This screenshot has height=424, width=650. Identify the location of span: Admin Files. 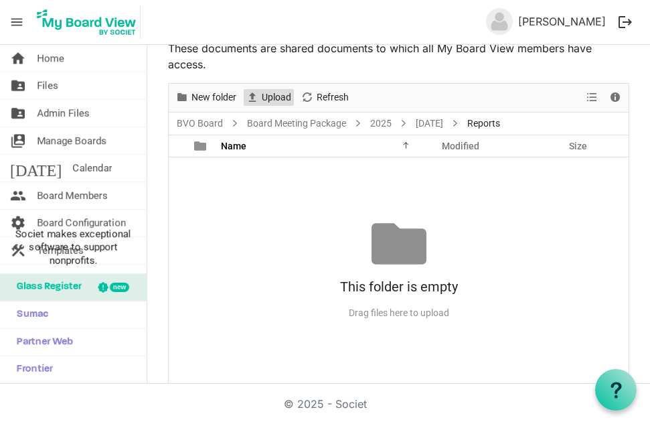
(63, 113).